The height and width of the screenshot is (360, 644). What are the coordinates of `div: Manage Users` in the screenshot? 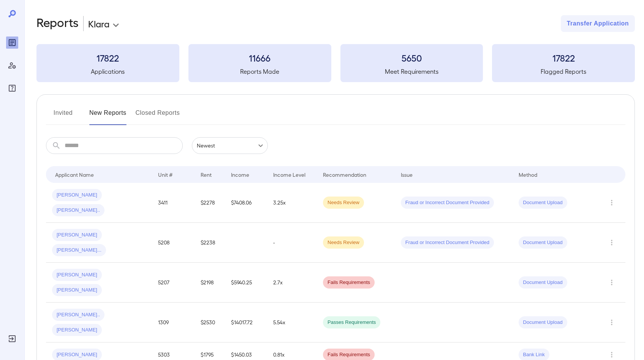 It's located at (12, 65).